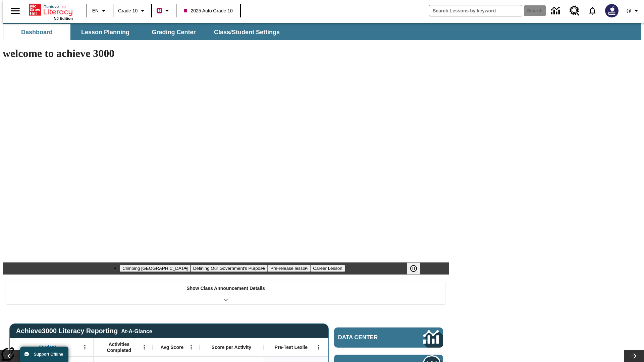 Image resolution: width=644 pixels, height=362 pixels. What do you see at coordinates (208, 11) in the screenshot?
I see `span: 2025 Auto Grade 10` at bounding box center [208, 11].